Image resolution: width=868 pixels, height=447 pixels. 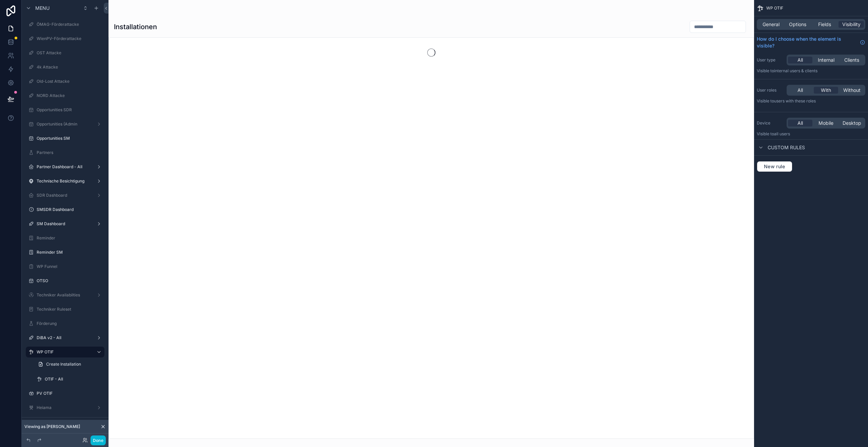 I want to click on span: Desktop, so click(x=852, y=123).